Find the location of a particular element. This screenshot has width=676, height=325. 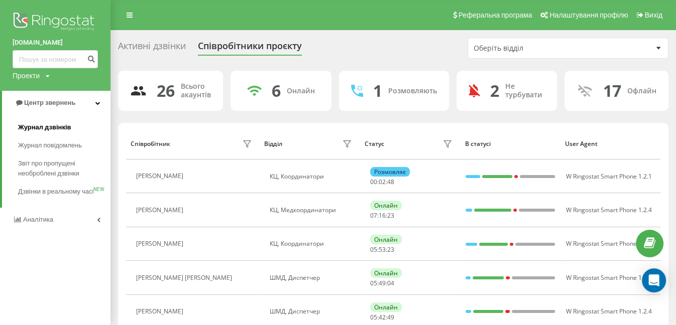

a: Дзвінки в реальному часіNEW is located at coordinates (64, 192).